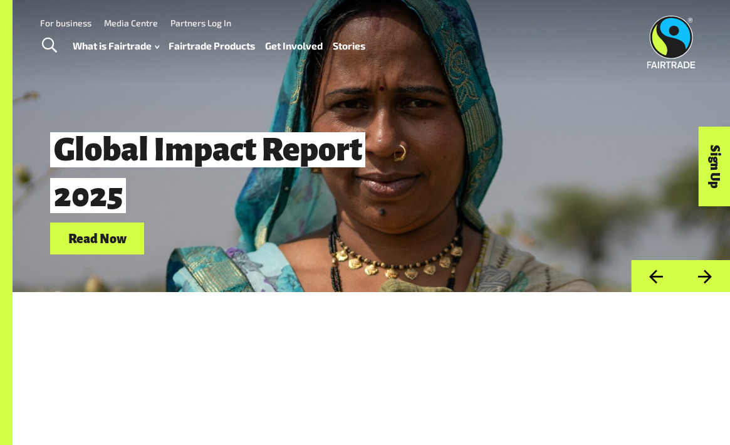 The width and height of the screenshot is (730, 445). I want to click on a: Partners Log In, so click(200, 23).